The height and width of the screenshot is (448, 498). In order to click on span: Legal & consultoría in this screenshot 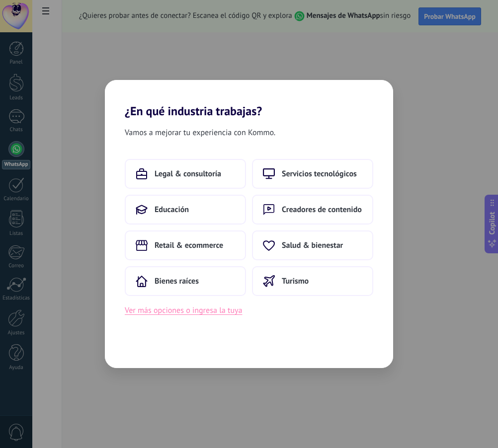, I will do `click(188, 174)`.